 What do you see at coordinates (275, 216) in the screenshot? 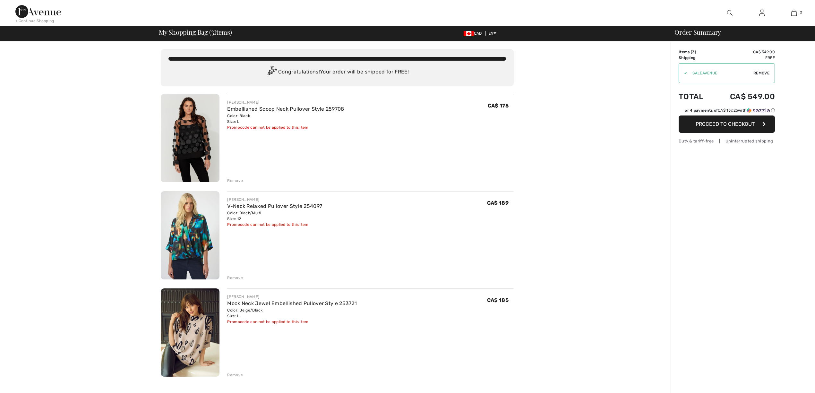
I see `div: Color: Black/Multi Size: 12` at bounding box center [275, 216].